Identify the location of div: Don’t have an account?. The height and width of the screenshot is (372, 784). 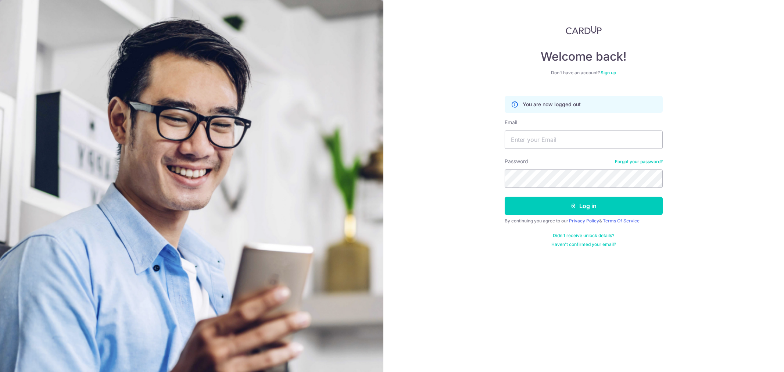
(584, 73).